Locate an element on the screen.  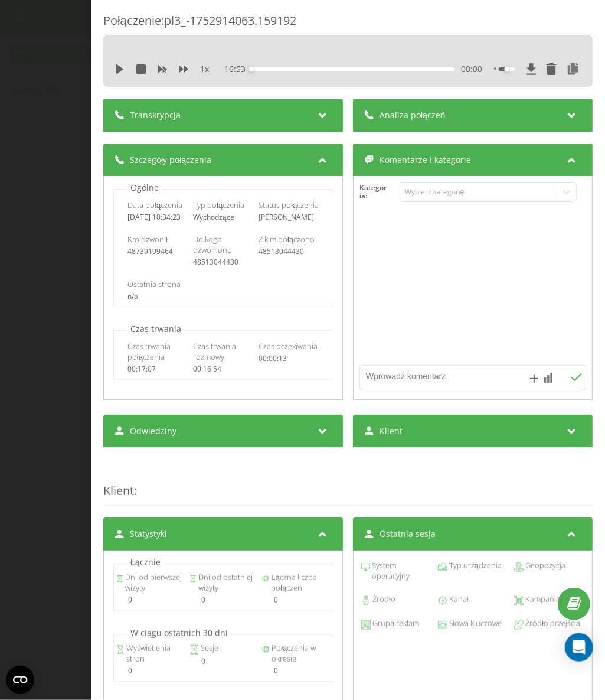
span: Dni od pierwszej wizyty is located at coordinates (153, 583).